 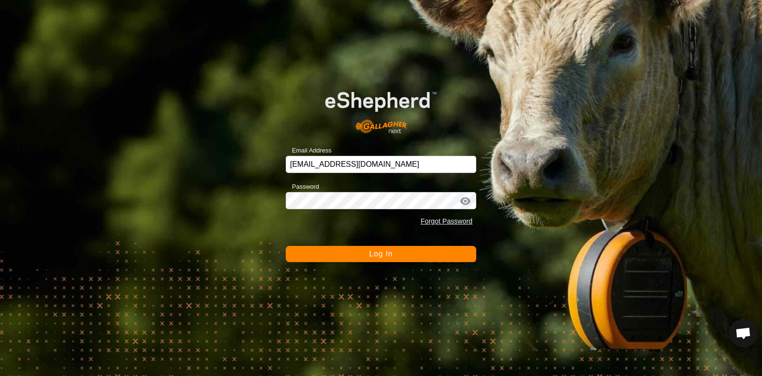 What do you see at coordinates (381, 108) in the screenshot?
I see `img: E-shepherd Logo` at bounding box center [381, 108].